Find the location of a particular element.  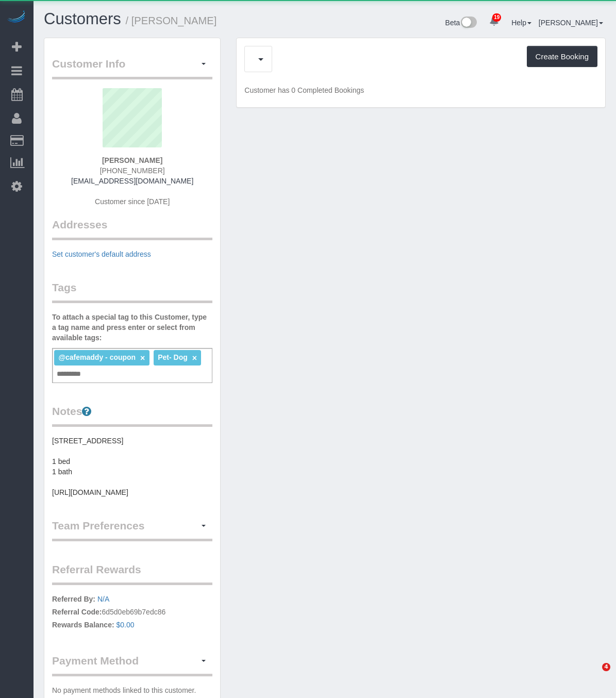

a: 19 is located at coordinates (494, 22).